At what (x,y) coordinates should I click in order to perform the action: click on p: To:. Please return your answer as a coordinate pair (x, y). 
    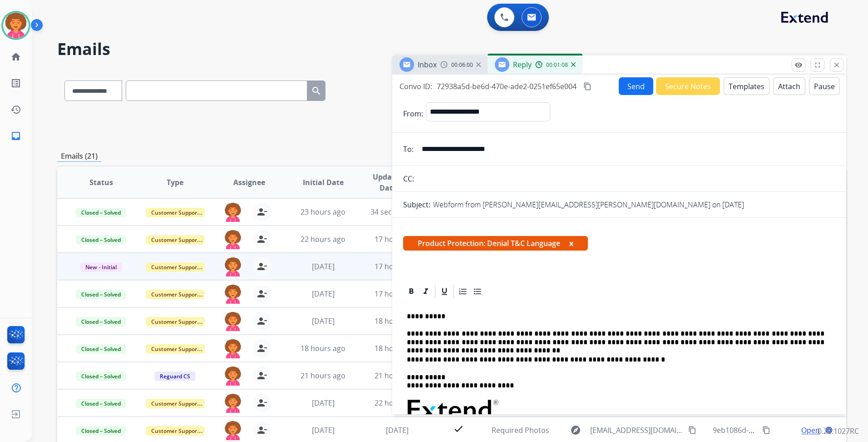
    Looking at the image, I should click on (408, 149).